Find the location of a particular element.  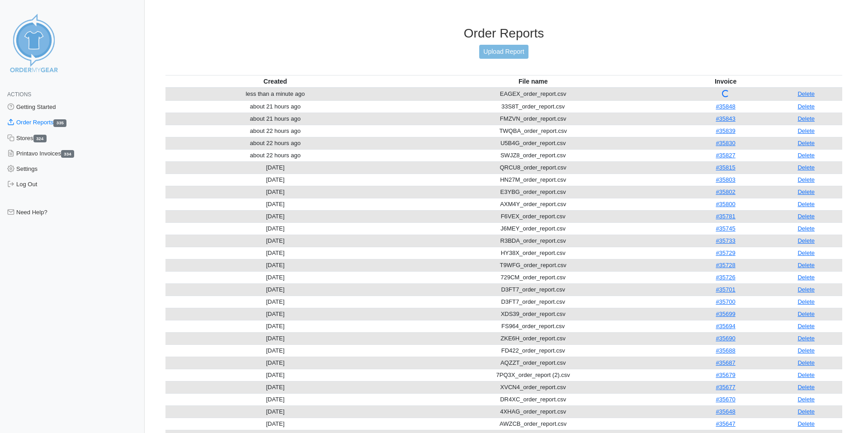

a: #35694 is located at coordinates (725, 325).